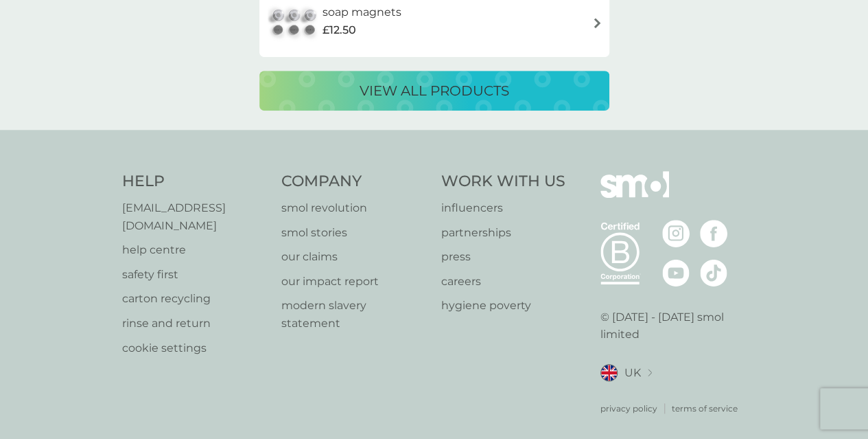  What do you see at coordinates (705, 408) in the screenshot?
I see `a: terms of service` at bounding box center [705, 408].